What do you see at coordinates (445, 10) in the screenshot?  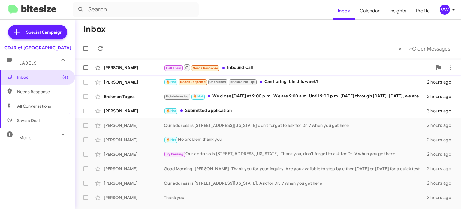 I see `div: vw` at bounding box center [445, 10].